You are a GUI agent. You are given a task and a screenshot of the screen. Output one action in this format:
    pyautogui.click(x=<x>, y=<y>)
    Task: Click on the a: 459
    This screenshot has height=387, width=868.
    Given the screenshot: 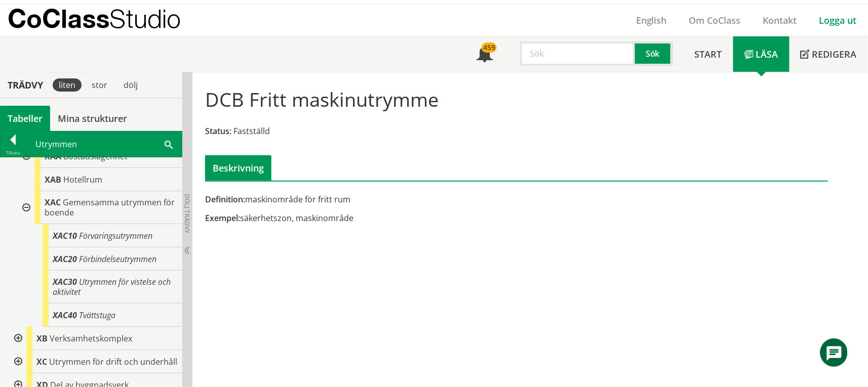 What is the action you would take?
    pyautogui.click(x=485, y=54)
    